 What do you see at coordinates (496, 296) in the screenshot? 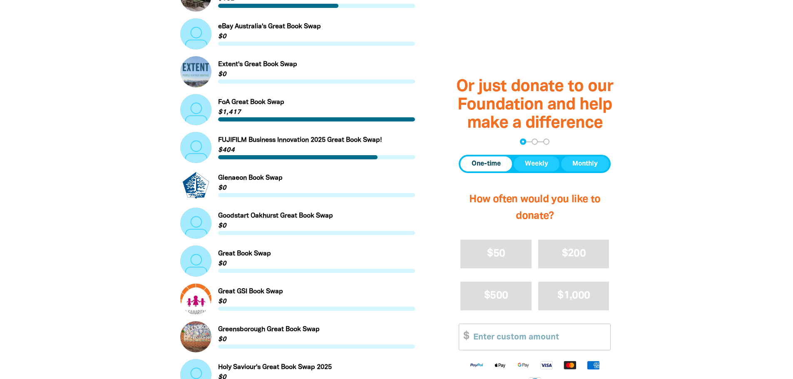
I see `button: $500` at bounding box center [496, 296].